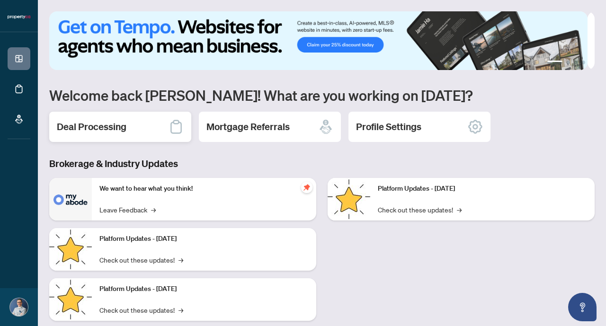 The image size is (606, 326). Describe the element at coordinates (127, 210) in the screenshot. I see `a: Leave Feedback→` at that location.